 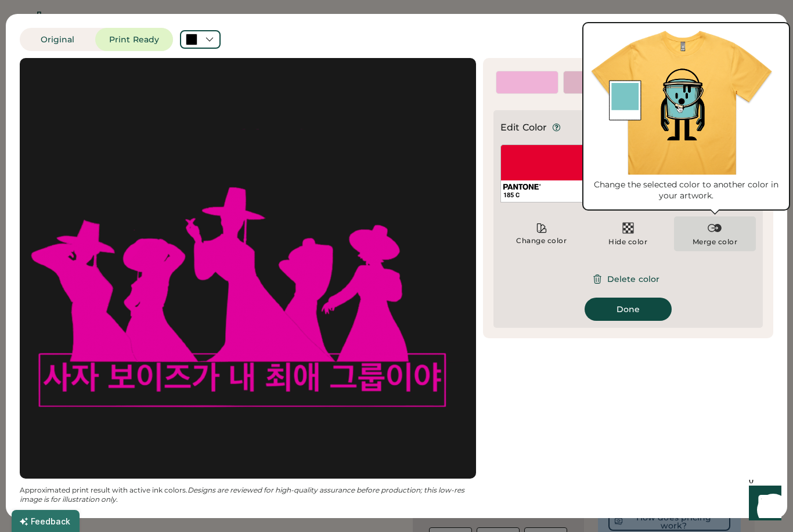 I want to click on div: Hide color, so click(x=628, y=242).